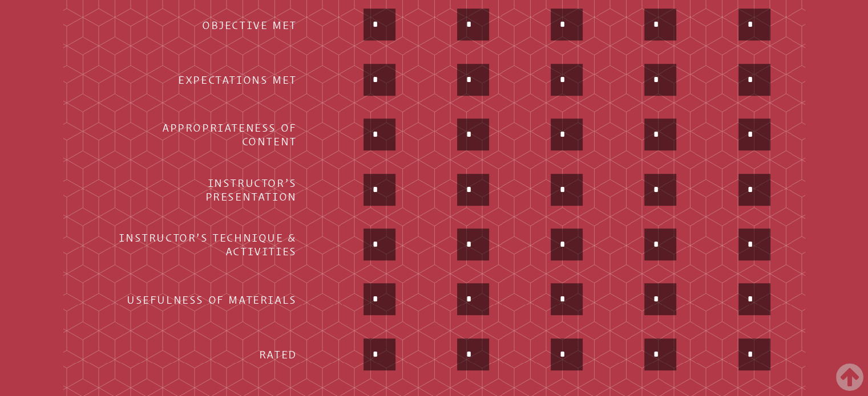 Image resolution: width=868 pixels, height=396 pixels. What do you see at coordinates (205, 135) in the screenshot?
I see `h3: Appropriateness of Content` at bounding box center [205, 135].